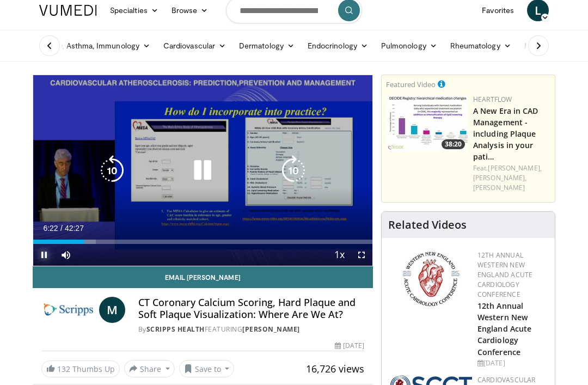 The height and width of the screenshot is (385, 588). Describe the element at coordinates (340, 254) in the screenshot. I see `button: Playback Rate` at that location.